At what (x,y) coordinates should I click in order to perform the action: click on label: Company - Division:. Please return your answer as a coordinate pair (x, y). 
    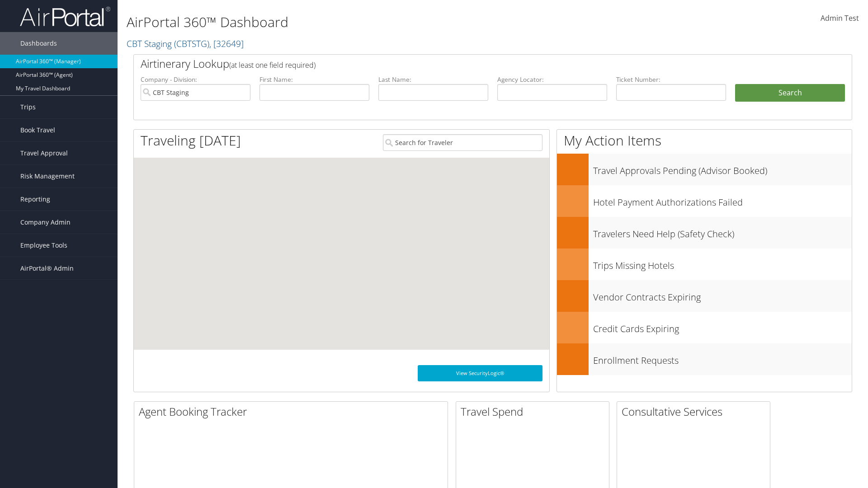
    Looking at the image, I should click on (195, 79).